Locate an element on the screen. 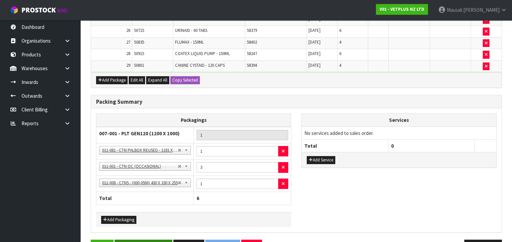  td: No services added to sales order. is located at coordinates (399, 133).